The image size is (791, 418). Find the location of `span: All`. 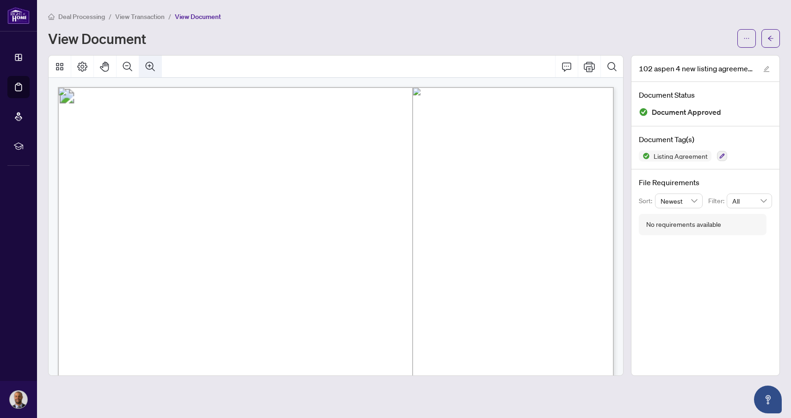

span: All is located at coordinates (749, 201).